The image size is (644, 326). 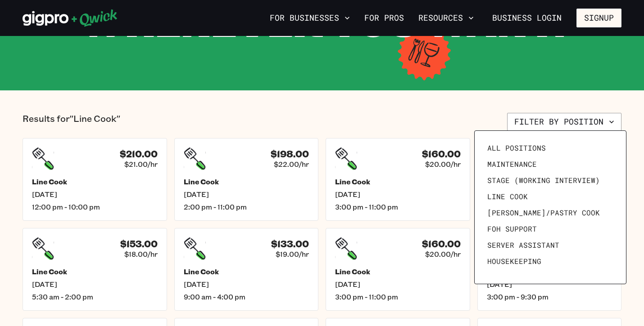 I want to click on span: Server Assistant, so click(x=523, y=245).